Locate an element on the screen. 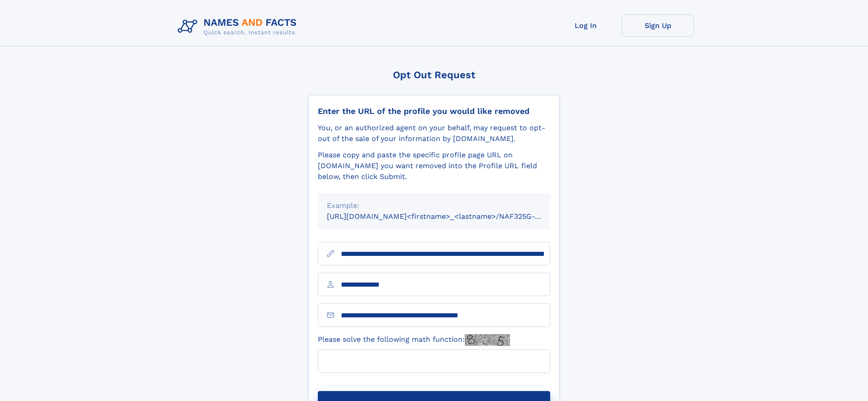 This screenshot has width=868, height=401. div: You, or an authorized agent on your behalf, may request to opt-out of the sale of your informatio... is located at coordinates (434, 133).